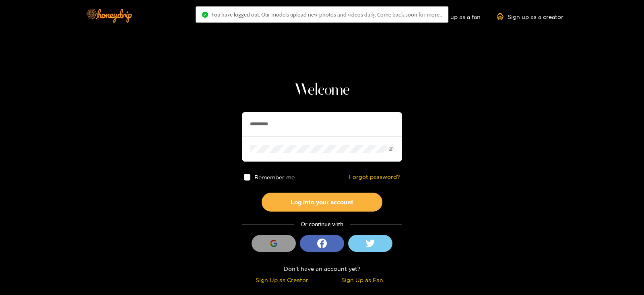  I want to click on div: Sign Up as Creator, so click(282, 279).